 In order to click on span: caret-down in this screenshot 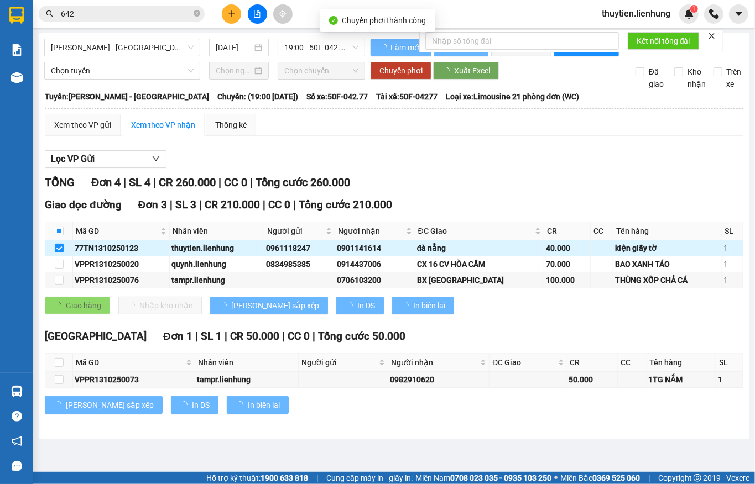, I will do `click(739, 14)`.